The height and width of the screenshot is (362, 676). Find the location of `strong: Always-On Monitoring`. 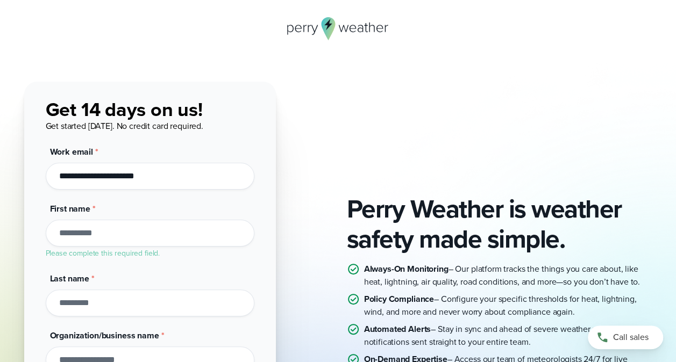

strong: Always-On Monitoring is located at coordinates (406, 269).